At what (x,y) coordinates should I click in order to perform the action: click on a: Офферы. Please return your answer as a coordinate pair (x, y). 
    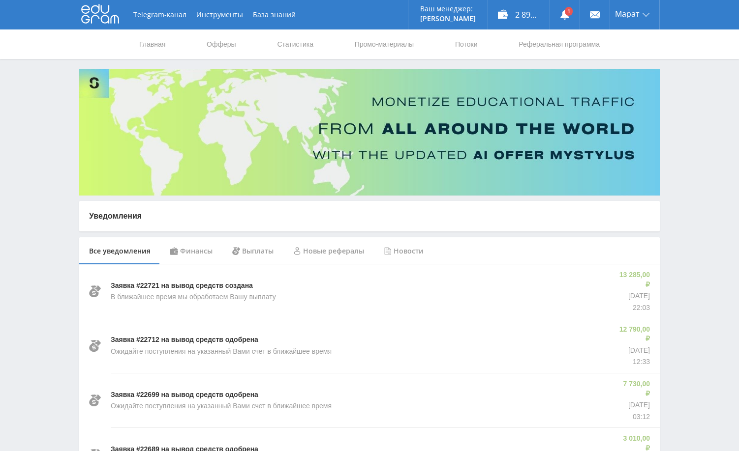
    Looking at the image, I should click on (221, 44).